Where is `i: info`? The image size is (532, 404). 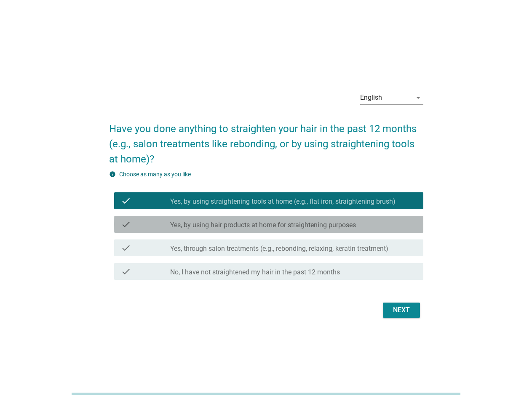
i: info is located at coordinates (113, 174).